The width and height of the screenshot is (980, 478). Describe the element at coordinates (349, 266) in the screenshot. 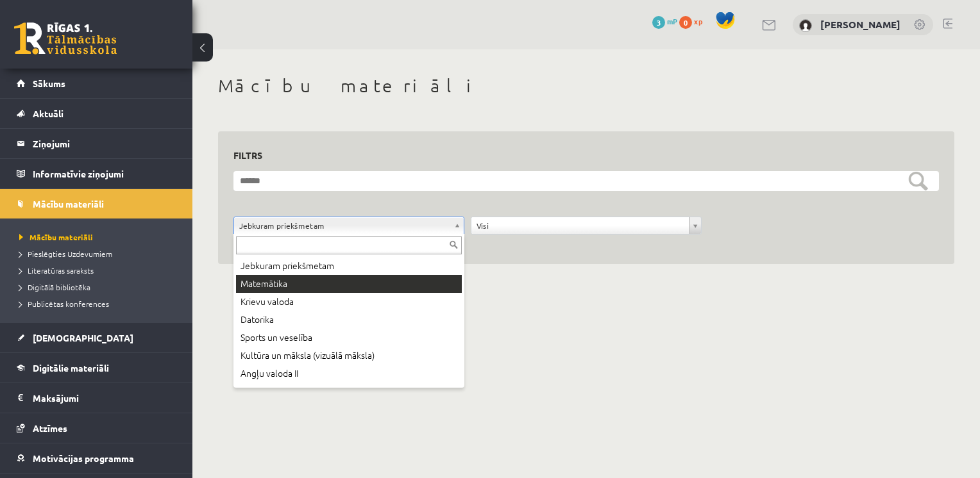

I see `div: Jebkuram priekšmetam` at that location.